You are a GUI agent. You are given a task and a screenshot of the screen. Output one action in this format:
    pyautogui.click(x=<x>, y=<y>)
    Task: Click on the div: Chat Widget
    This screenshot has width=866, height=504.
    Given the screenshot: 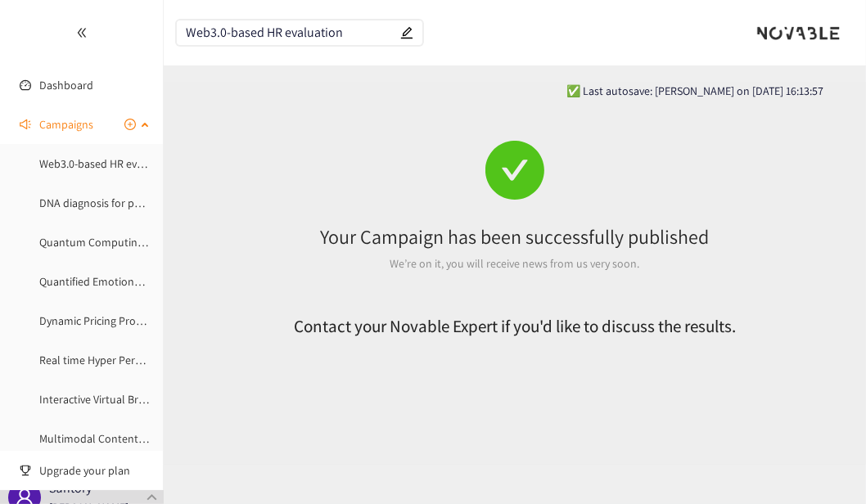 What is the action you would take?
    pyautogui.click(x=825, y=465)
    